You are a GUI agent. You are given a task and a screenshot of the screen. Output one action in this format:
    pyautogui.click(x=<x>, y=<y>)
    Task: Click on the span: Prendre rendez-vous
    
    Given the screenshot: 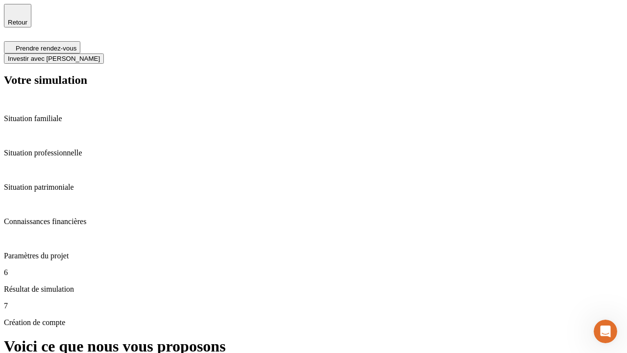 What is the action you would take?
    pyautogui.click(x=46, y=48)
    